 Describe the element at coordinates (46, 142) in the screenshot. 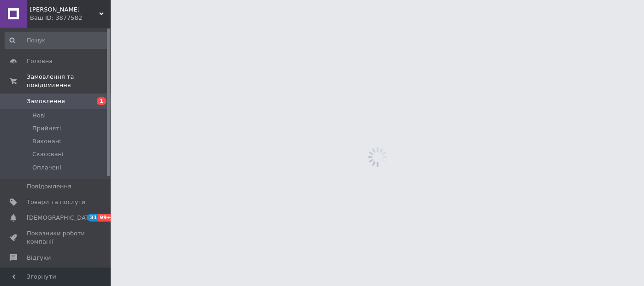

I see `span: Виконані` at that location.